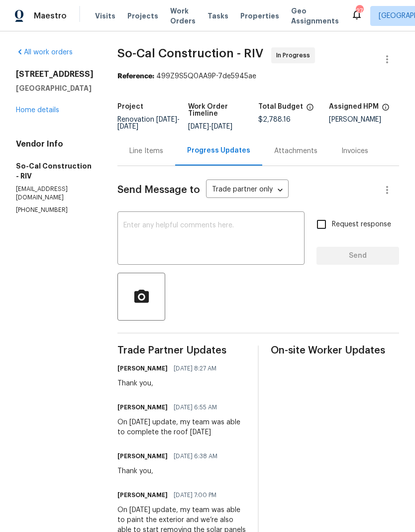 The width and height of the screenshot is (415, 532). Describe the element at coordinates (130, 107) in the screenshot. I see `h5: Project` at that location.